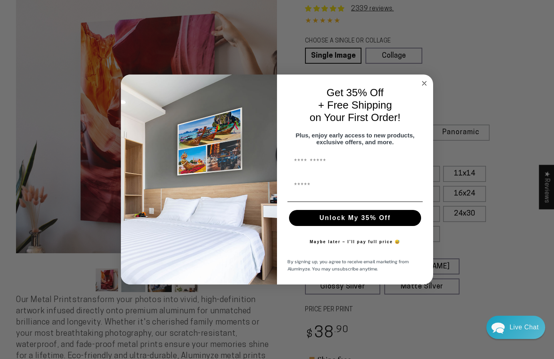 This screenshot has width=554, height=359. I want to click on div: Contact Us Directly, so click(524, 327).